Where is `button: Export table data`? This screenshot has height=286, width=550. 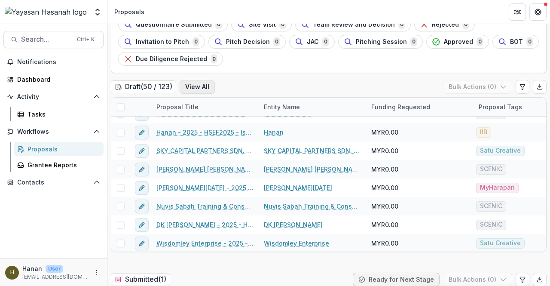 button: Export table data is located at coordinates (540, 87).